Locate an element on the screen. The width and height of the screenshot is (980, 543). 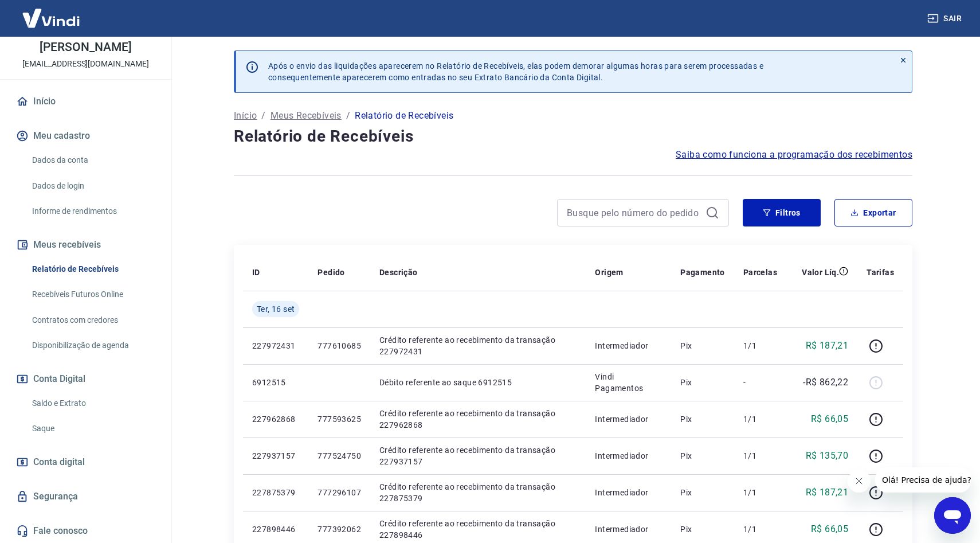
span: Saiba como funciona a programação dos recebimentos is located at coordinates (793, 155).